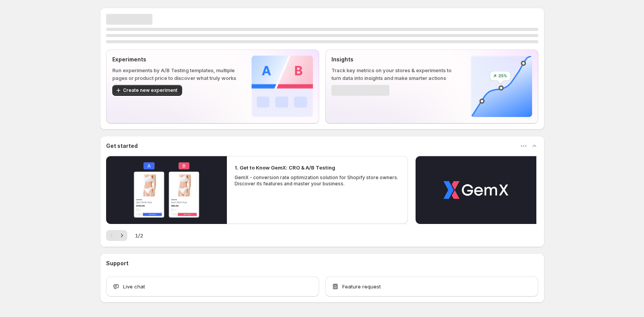 This screenshot has width=644, height=317. I want to click on p: Insights, so click(395, 60).